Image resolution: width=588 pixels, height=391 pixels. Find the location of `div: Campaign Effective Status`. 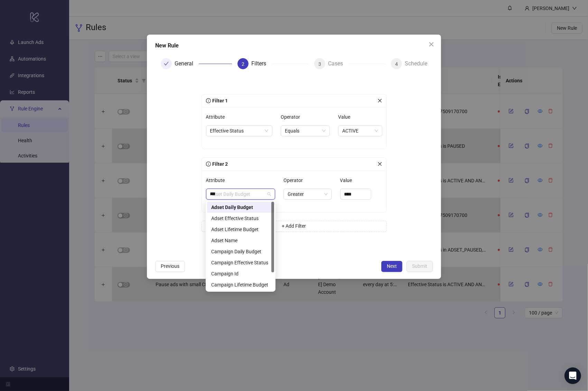

div: Campaign Effective Status is located at coordinates (240, 263).